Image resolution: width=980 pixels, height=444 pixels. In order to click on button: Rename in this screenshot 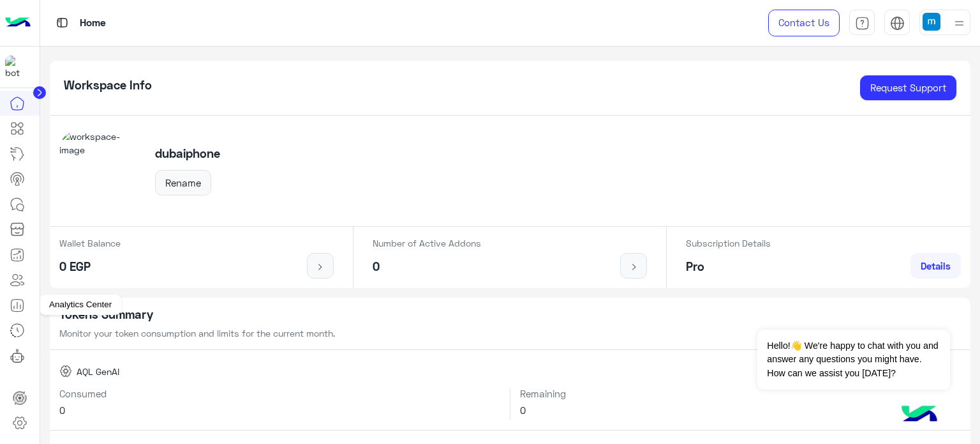, I will do `click(183, 183)`.